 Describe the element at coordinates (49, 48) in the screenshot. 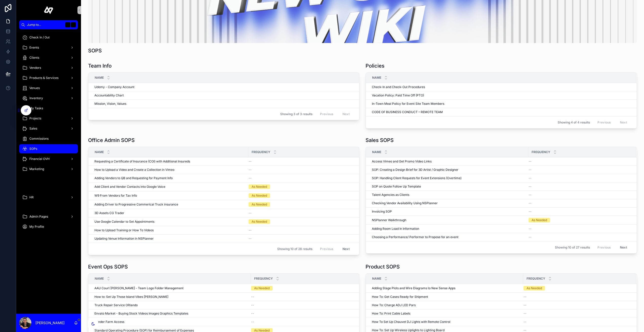

I see `a: Events` at that location.